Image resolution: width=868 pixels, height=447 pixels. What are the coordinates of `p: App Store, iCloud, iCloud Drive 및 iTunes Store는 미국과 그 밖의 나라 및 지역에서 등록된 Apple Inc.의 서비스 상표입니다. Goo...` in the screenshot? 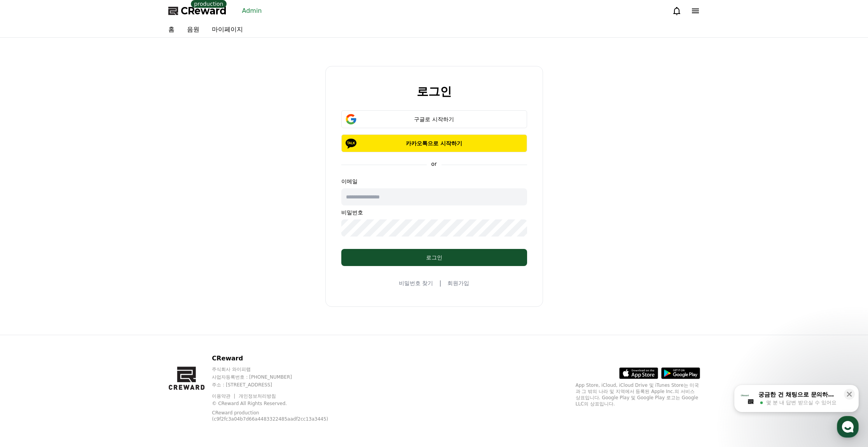 It's located at (638, 395).